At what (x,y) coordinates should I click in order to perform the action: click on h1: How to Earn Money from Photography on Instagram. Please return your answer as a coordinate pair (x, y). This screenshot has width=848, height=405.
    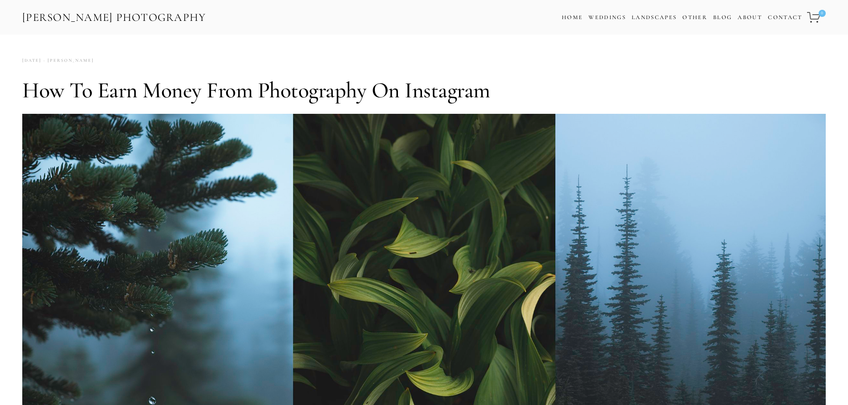
    Looking at the image, I should click on (424, 90).